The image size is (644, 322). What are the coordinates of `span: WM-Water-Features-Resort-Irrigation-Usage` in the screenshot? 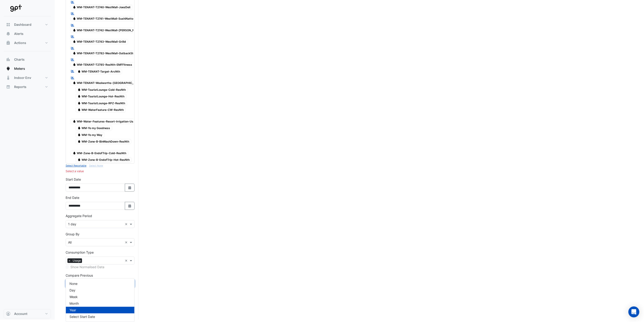 It's located at (105, 121).